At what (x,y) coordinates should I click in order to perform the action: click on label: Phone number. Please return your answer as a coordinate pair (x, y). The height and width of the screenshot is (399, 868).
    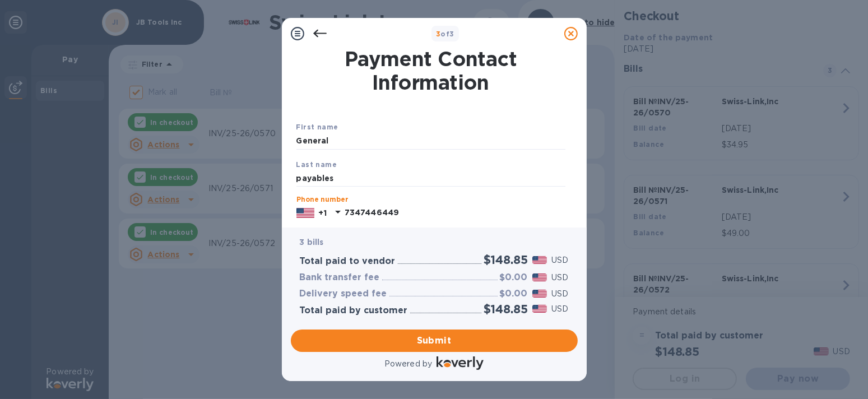
    Looking at the image, I should click on (323, 200).